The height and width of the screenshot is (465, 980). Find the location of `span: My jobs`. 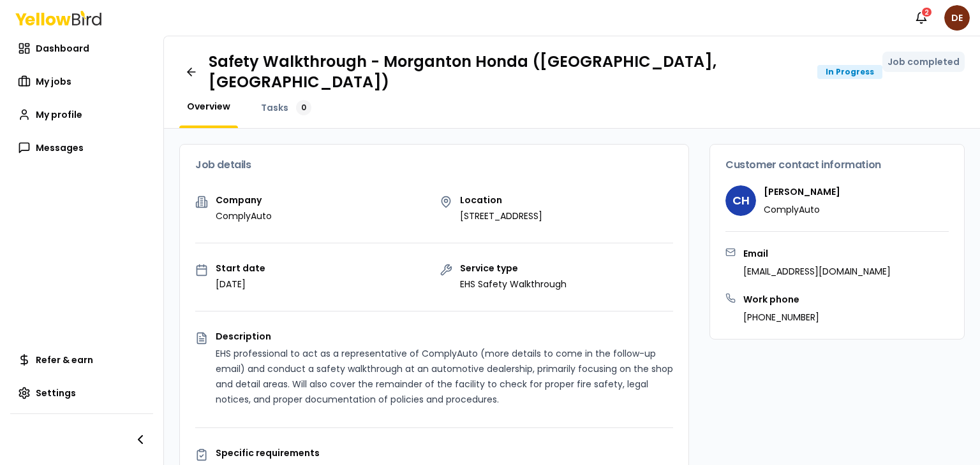

span: My jobs is located at coordinates (53, 82).